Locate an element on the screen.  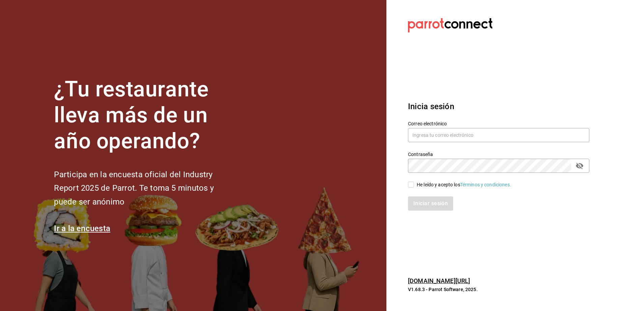
label: Correo electrónico is located at coordinates (499, 124).